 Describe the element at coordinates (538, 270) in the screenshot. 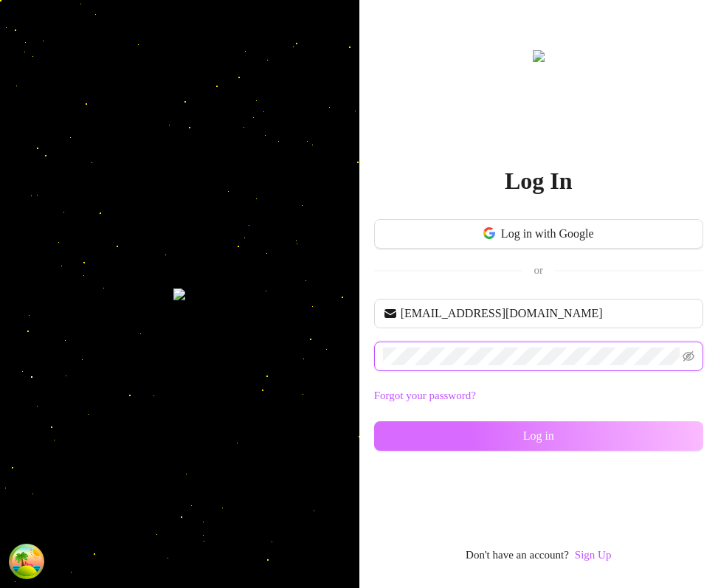

I see `span: or` at that location.